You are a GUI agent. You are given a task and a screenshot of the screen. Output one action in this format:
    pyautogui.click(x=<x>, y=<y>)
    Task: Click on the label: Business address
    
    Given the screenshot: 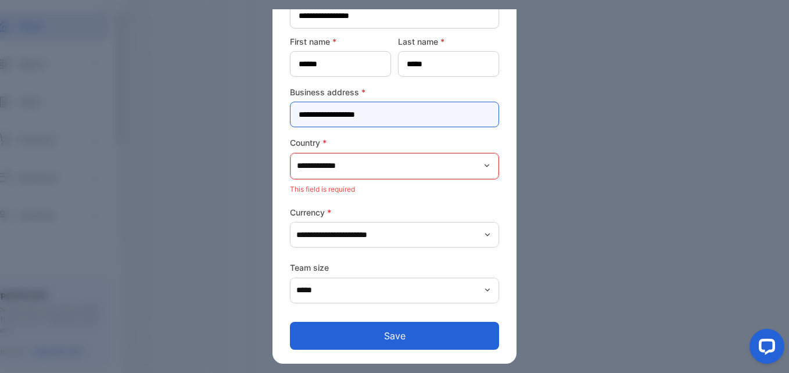 What is the action you would take?
    pyautogui.click(x=395, y=92)
    